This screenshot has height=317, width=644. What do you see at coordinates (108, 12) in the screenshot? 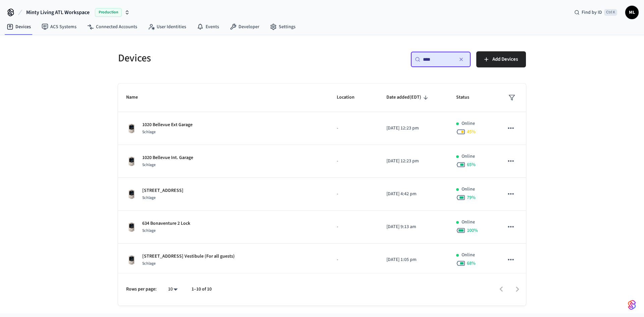
I see `span: Production` at bounding box center [108, 12].